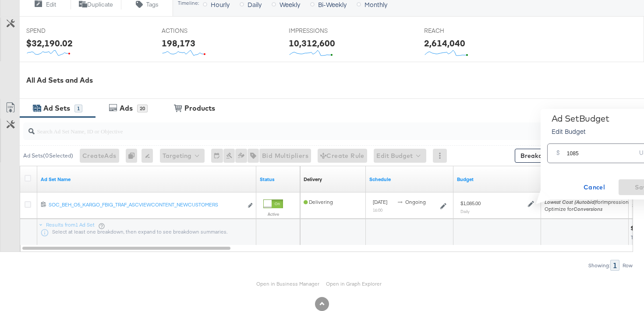  I want to click on div: Ad Set Budget, so click(580, 119).